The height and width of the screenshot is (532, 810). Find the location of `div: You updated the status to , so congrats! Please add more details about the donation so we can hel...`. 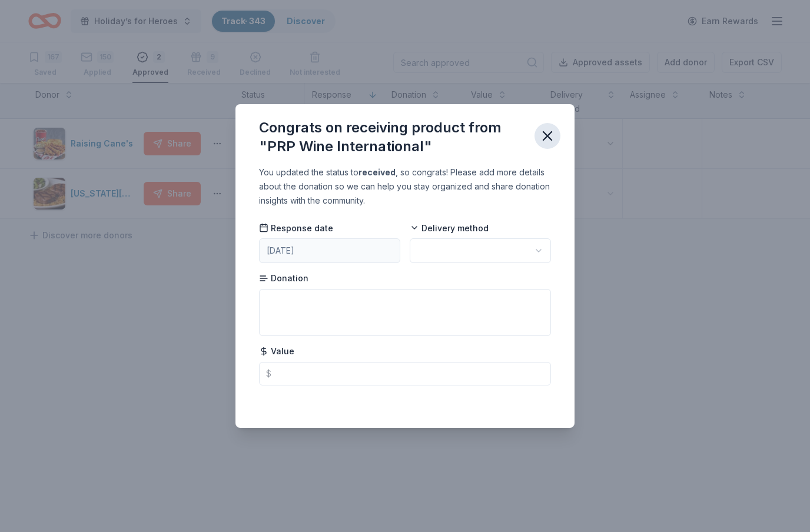

div: You updated the status to , so congrats! Please add more details about the donation so we can hel... is located at coordinates (405, 186).